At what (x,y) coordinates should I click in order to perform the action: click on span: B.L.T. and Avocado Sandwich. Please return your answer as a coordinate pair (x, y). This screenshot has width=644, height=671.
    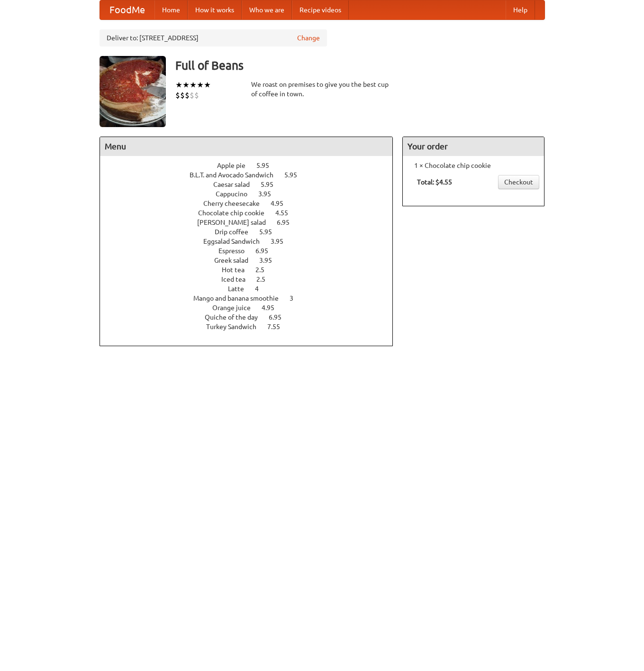
    Looking at the image, I should click on (236, 175).